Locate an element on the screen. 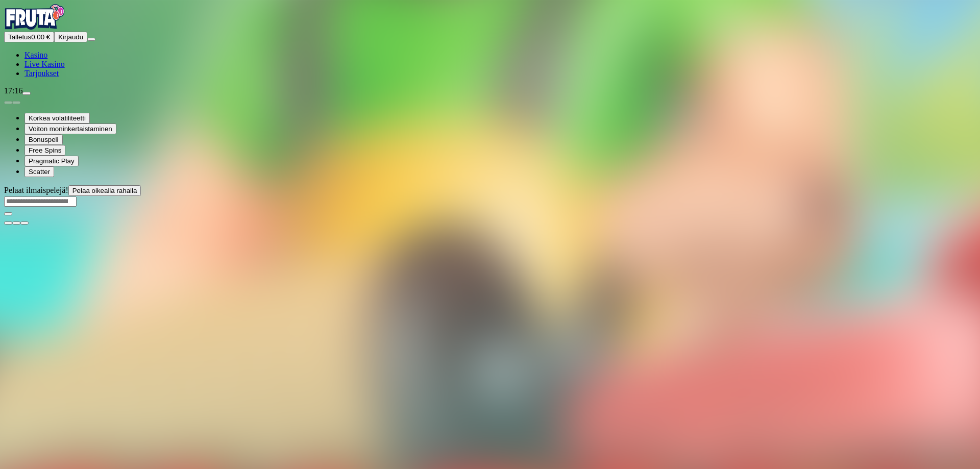  nav: Main menu is located at coordinates (490, 64).